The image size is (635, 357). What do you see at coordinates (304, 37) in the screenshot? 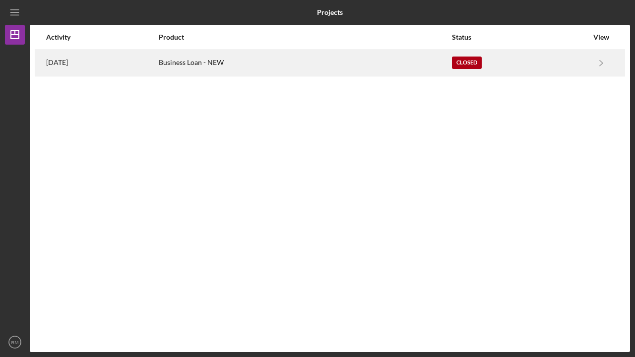
I see `div: Product` at bounding box center [304, 37].